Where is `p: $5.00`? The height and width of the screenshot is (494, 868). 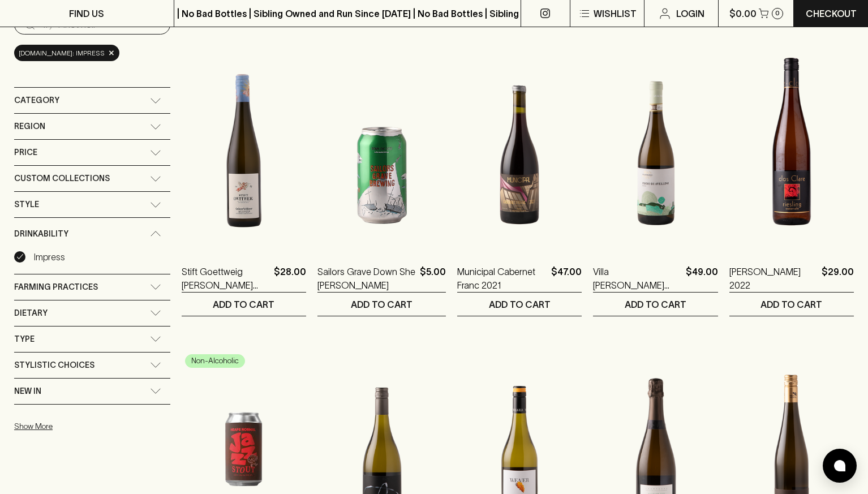 p: $5.00 is located at coordinates (433, 279).